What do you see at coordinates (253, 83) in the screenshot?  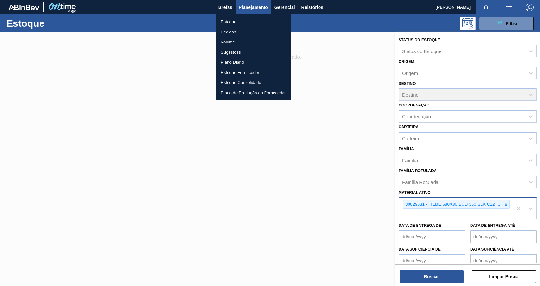 I see `li: Estoque Consolidado` at bounding box center [253, 83].